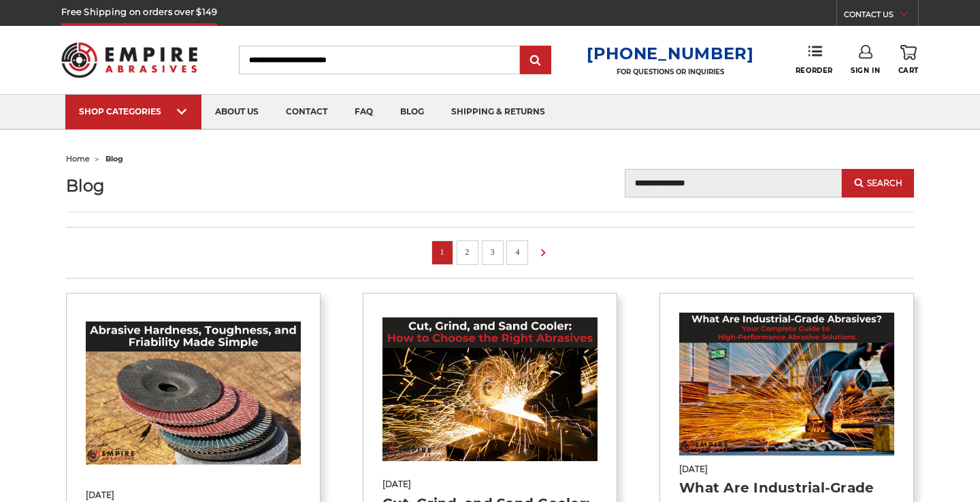  Describe the element at coordinates (467, 252) in the screenshot. I see `a: 2` at that location.